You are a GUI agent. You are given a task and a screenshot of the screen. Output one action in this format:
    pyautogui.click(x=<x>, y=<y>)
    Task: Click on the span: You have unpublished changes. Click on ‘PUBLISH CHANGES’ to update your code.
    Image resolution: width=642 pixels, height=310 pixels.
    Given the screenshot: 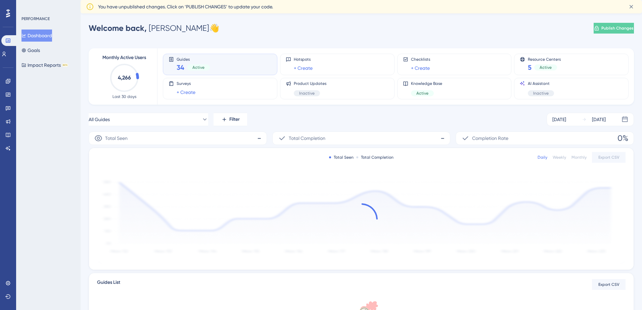 What is the action you would take?
    pyautogui.click(x=185, y=7)
    